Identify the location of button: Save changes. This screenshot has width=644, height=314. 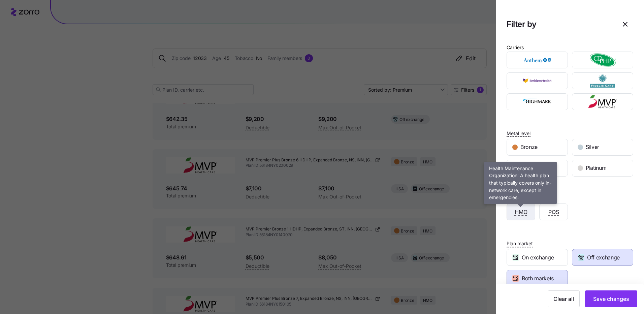
(611, 299).